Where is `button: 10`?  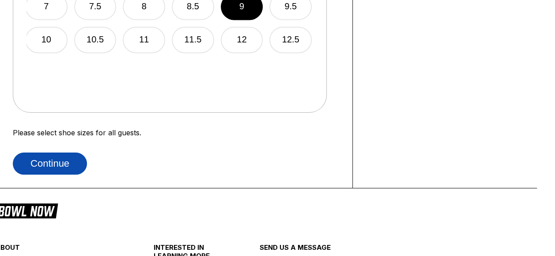
button: 10 is located at coordinates (46, 40).